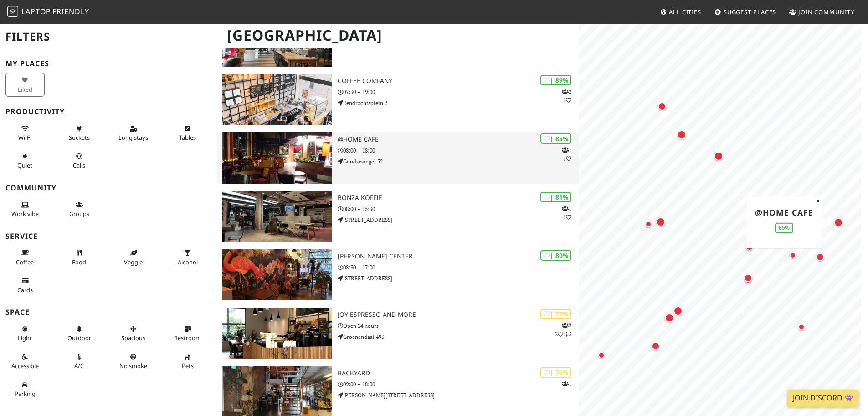  Describe the element at coordinates (79, 257) in the screenshot. I see `button: Food` at that location.